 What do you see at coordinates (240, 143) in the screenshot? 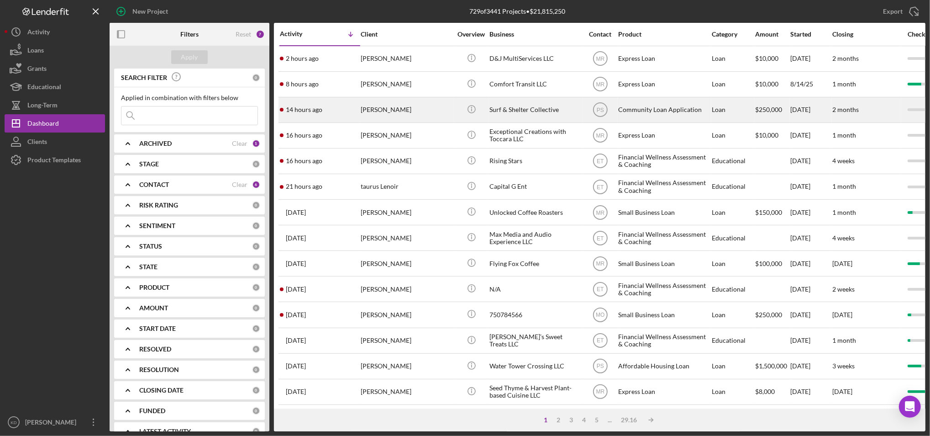
I see `div: Clear` at bounding box center [240, 143].